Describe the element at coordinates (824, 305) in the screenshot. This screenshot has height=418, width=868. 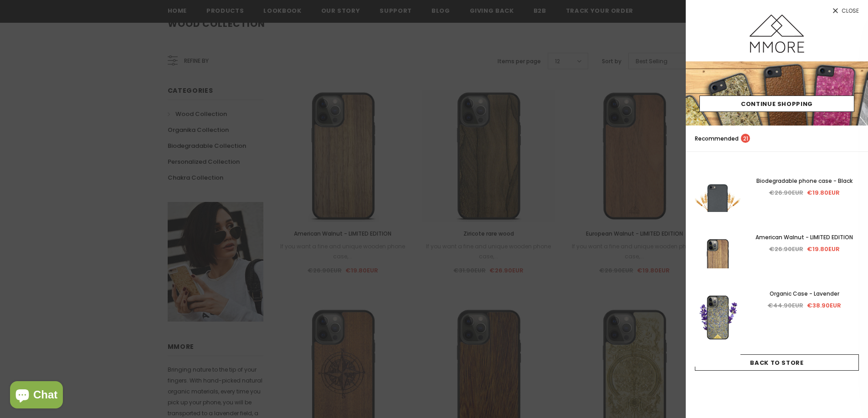
I see `span: €38.90EUR` at that location.